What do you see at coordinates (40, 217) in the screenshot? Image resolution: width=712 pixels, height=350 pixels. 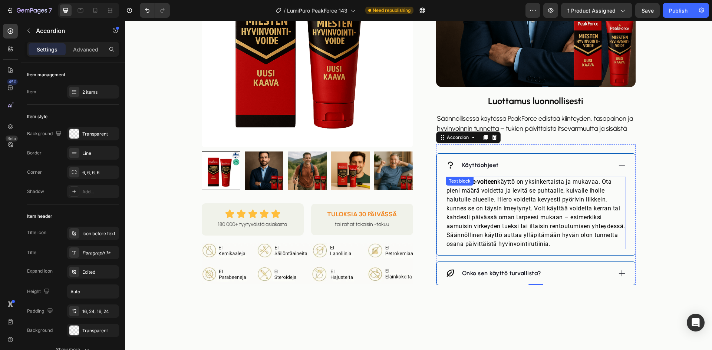 I see `div: Item header` at bounding box center [40, 217].